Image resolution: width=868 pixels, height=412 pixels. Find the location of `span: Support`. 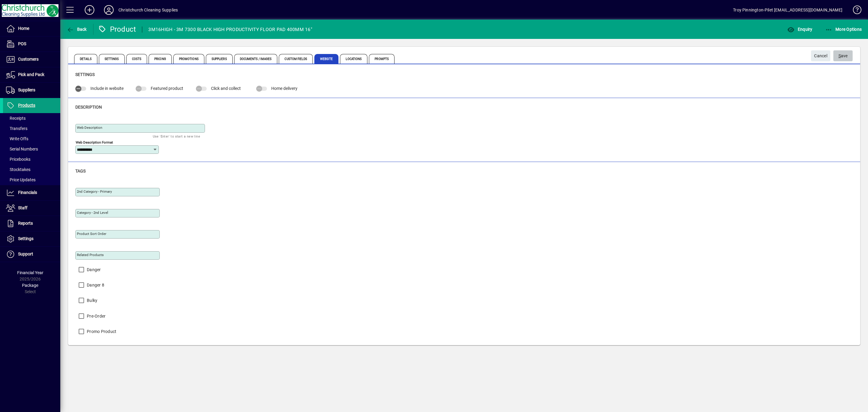

span: Support is located at coordinates (26, 254).